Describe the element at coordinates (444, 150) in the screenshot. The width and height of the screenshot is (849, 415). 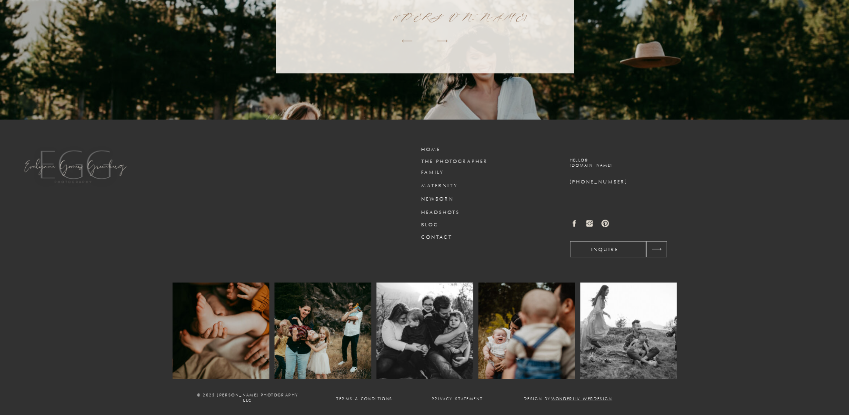
I see `a: Home` at that location.